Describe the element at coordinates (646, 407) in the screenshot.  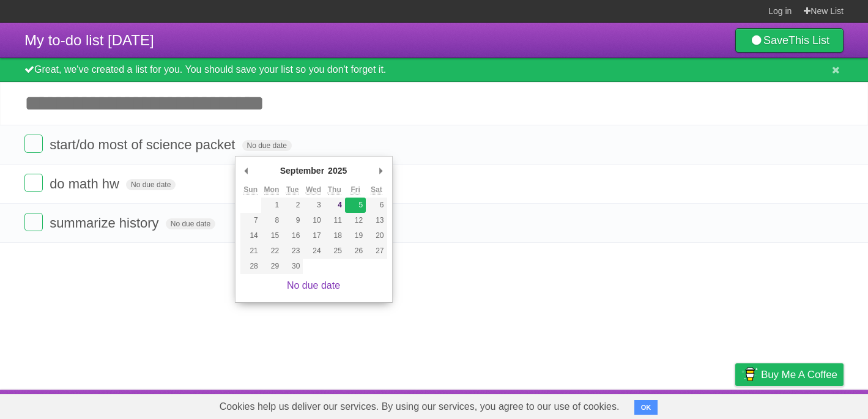
I see `button: OK` at that location.